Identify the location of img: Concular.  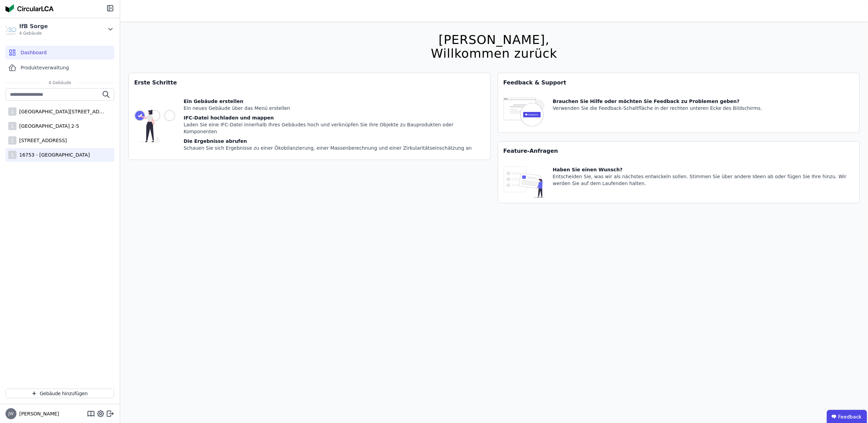
(30, 8).